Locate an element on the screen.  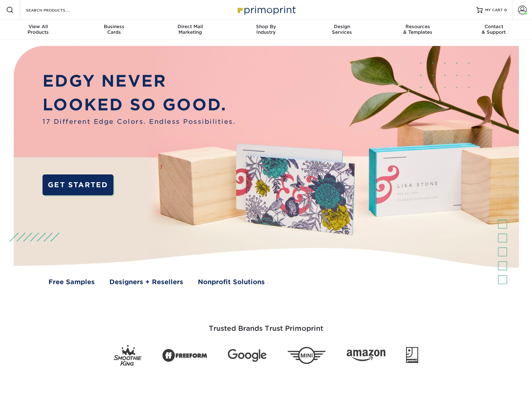
span: MY CART is located at coordinates (494, 10).